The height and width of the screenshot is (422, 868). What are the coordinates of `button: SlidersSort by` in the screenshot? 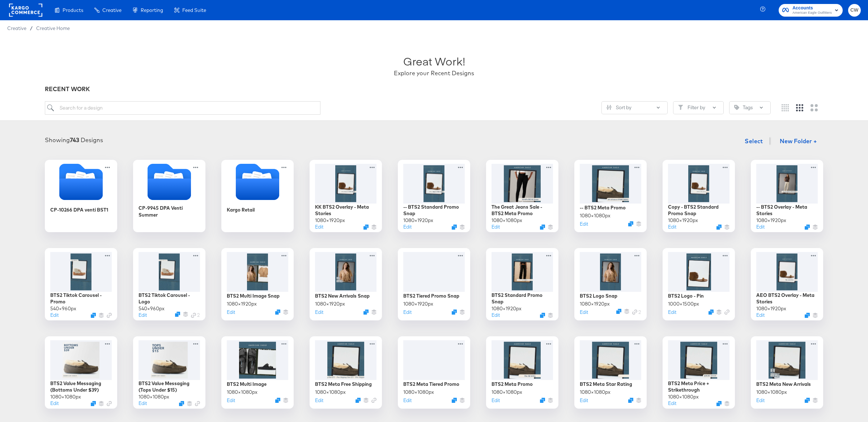 It's located at (634, 108).